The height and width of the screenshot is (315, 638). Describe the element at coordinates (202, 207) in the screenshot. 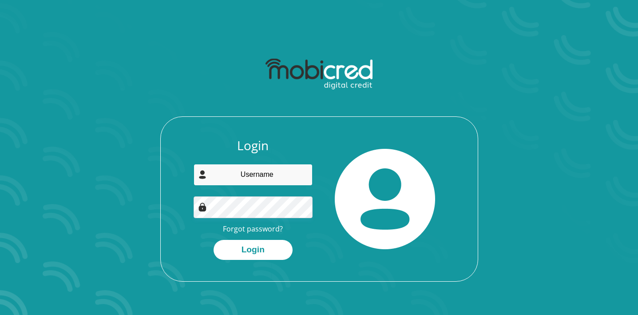

I see `img: Image` at that location.